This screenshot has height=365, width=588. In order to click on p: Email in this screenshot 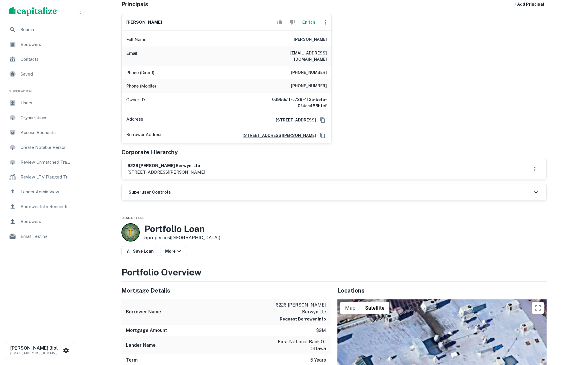, I will do `click(132, 56)`.